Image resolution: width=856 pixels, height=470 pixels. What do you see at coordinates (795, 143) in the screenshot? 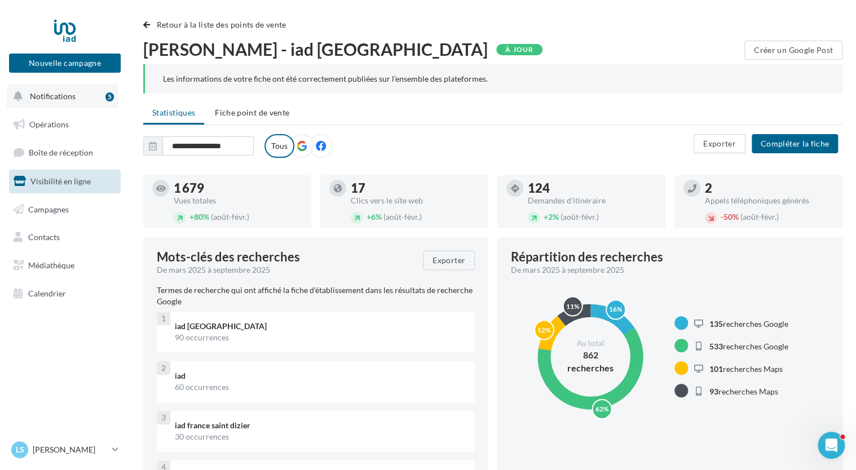
I see `a: Compléter la fiche` at bounding box center [795, 143].